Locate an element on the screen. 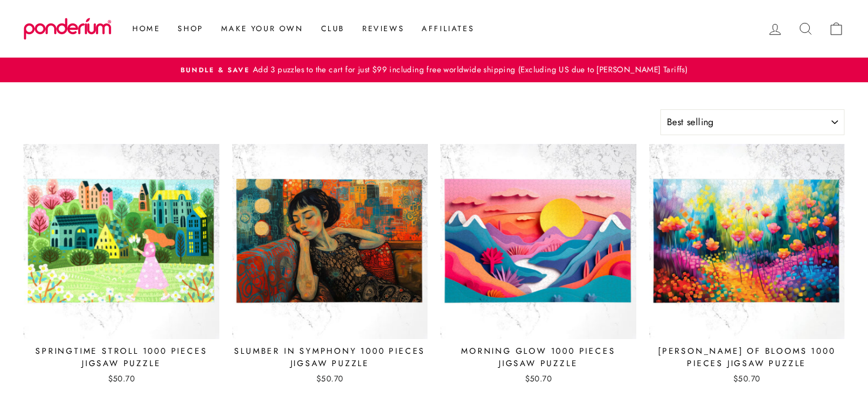 Image resolution: width=868 pixels, height=409 pixels. a: Springtime Stroll 1000 Pieces Jigsaw Puzzle $50.70 is located at coordinates (121, 267).